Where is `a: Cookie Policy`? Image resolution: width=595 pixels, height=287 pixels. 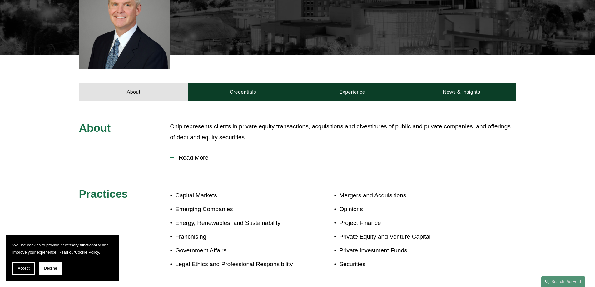 a: Cookie Policy is located at coordinates (87, 252).